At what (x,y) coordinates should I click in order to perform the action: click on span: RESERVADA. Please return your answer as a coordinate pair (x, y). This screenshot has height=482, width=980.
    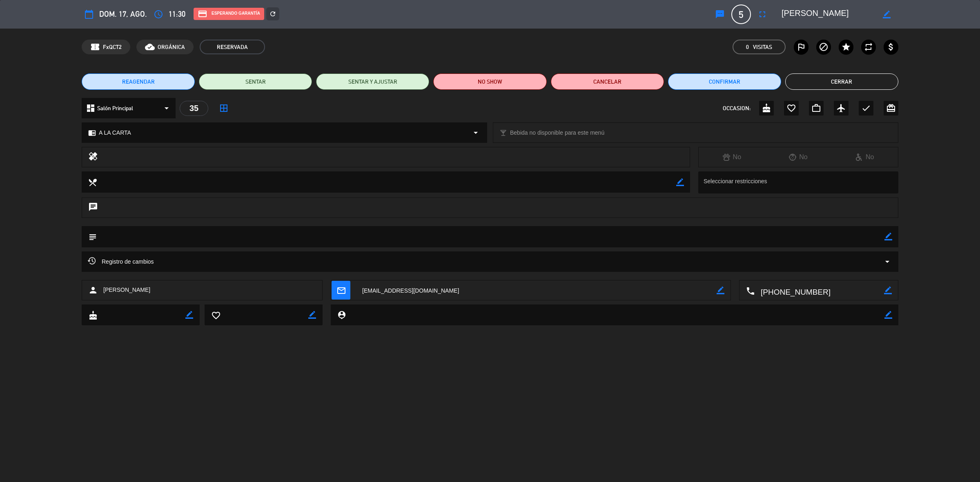
    Looking at the image, I should click on (232, 47).